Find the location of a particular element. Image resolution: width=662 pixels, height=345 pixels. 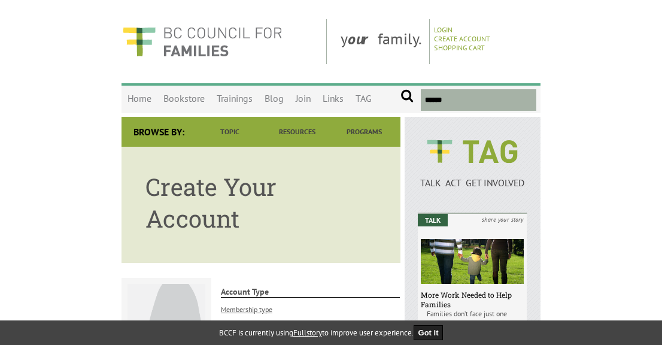

h6: More Work Needed to Help Families is located at coordinates (472, 299).